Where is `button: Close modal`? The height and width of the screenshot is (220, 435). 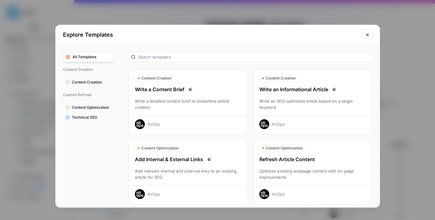
button: Close modal is located at coordinates (367, 35).